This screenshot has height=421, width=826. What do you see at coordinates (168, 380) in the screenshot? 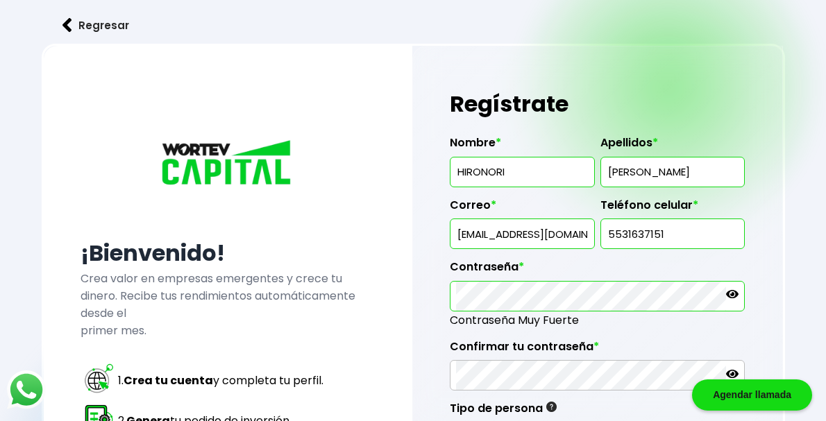
I see `strong: Crea tu cuenta` at bounding box center [168, 380].